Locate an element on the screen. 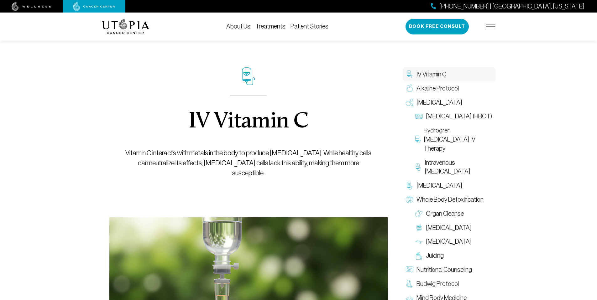  span: Juicing is located at coordinates (435, 256).